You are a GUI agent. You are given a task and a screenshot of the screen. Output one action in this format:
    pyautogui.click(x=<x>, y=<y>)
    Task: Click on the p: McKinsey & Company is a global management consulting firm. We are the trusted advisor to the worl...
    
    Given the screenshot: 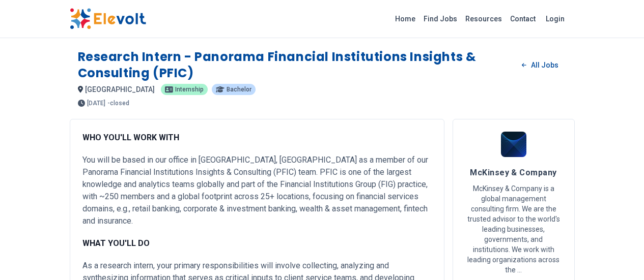 What is the action you would take?
    pyautogui.click(x=514, y=230)
    